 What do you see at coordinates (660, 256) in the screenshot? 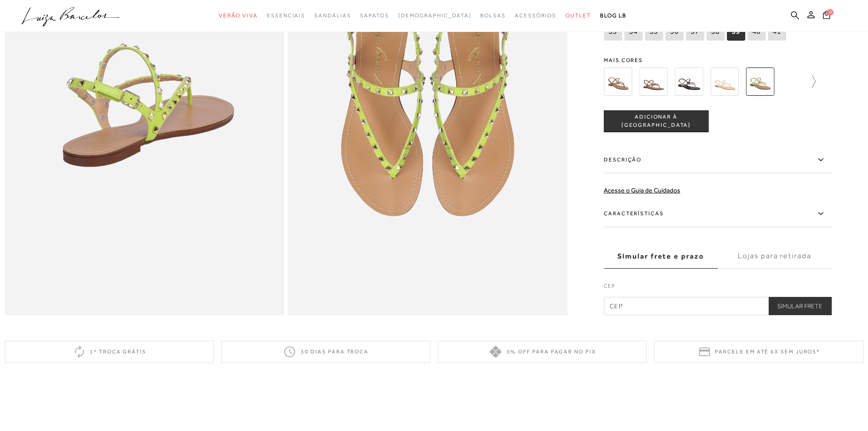
I see `label: Simular frete e prazo` at bounding box center [660, 256].